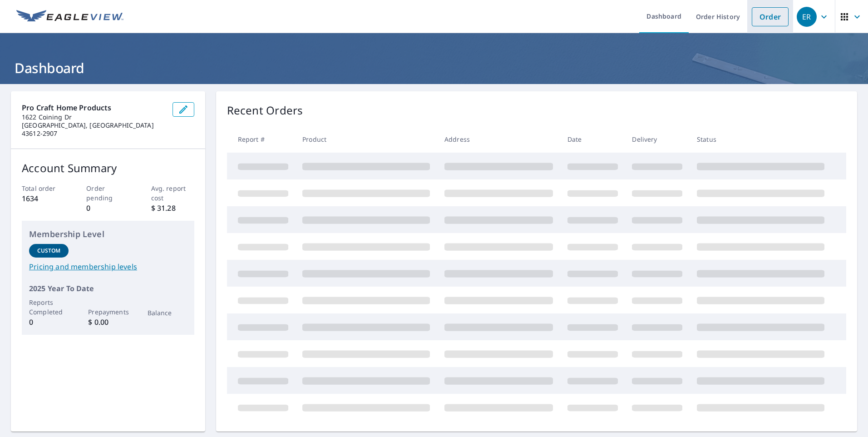 This screenshot has width=868, height=437. Describe the element at coordinates (499, 139) in the screenshot. I see `th: Address` at that location.